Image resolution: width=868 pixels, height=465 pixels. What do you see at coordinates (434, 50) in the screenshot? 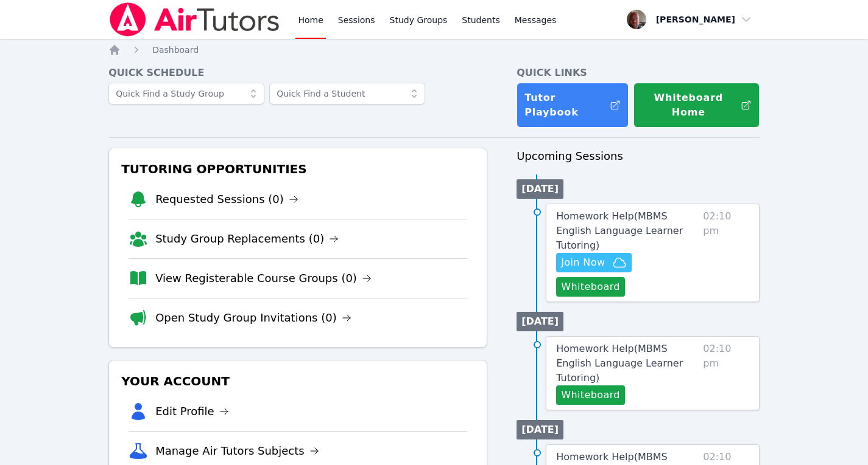
I see `nav: Breadcrumb` at bounding box center [434, 50].